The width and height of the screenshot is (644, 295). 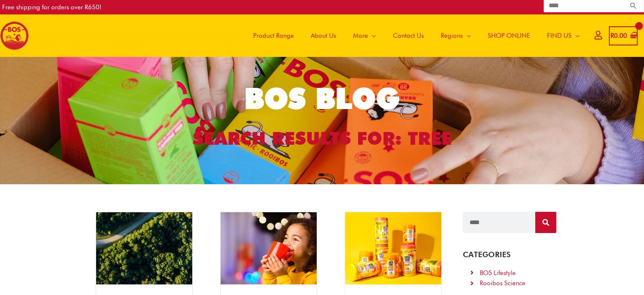 I want to click on span: Product Range, so click(x=273, y=36).